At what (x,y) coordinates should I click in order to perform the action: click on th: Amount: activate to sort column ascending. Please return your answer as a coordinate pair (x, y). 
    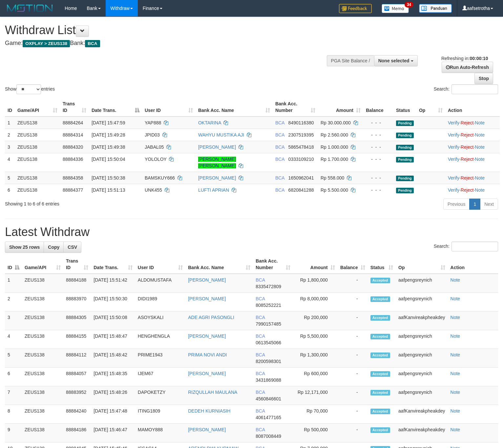
    Looking at the image, I should click on (315, 264).